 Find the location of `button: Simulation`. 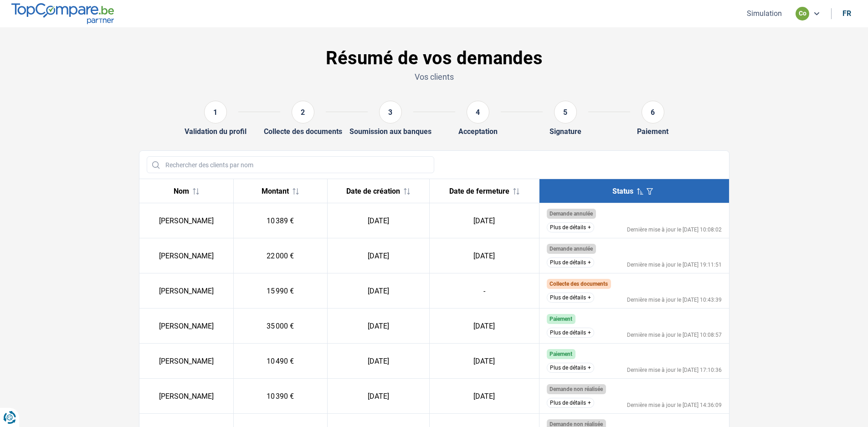

button: Simulation is located at coordinates (764, 13).